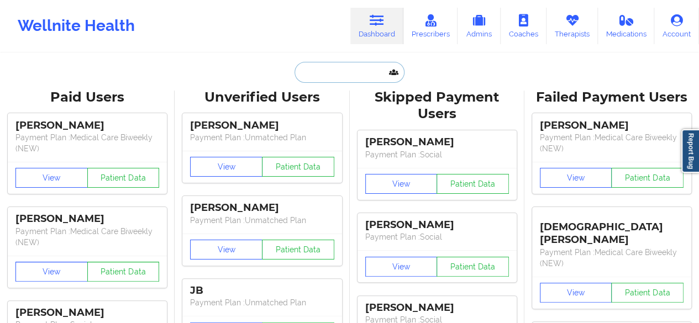  What do you see at coordinates (690, 151) in the screenshot?
I see `a: Report Bug` at bounding box center [690, 151].